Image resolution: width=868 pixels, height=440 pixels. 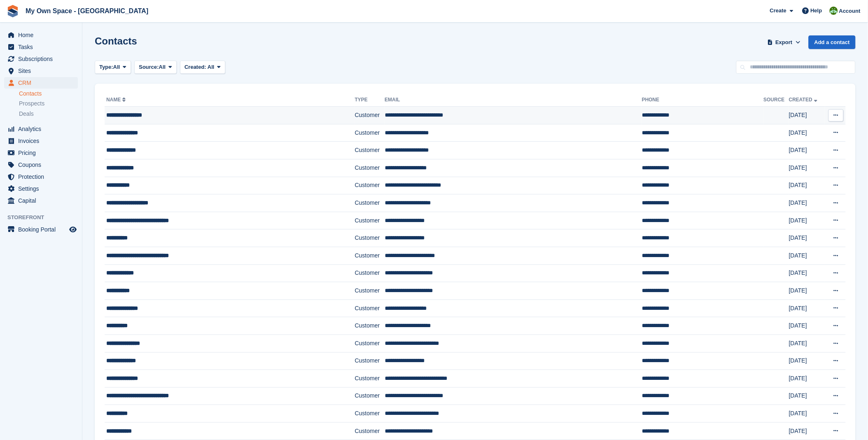 I want to click on span: Sites, so click(x=43, y=71).